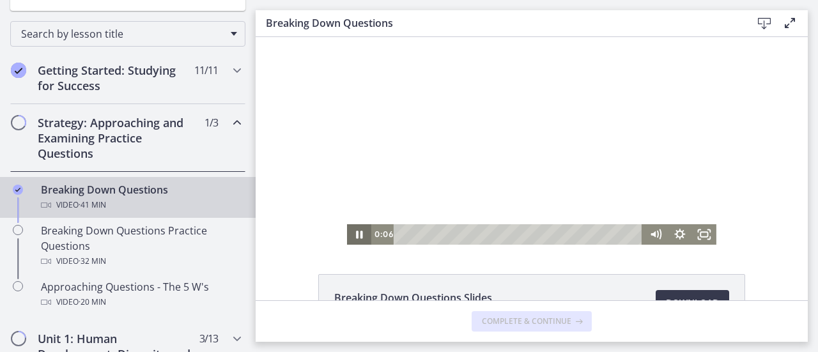  What do you see at coordinates (116, 138) in the screenshot?
I see `h2: Strategy: Approaching and Examining Practice Questions` at bounding box center [116, 138].